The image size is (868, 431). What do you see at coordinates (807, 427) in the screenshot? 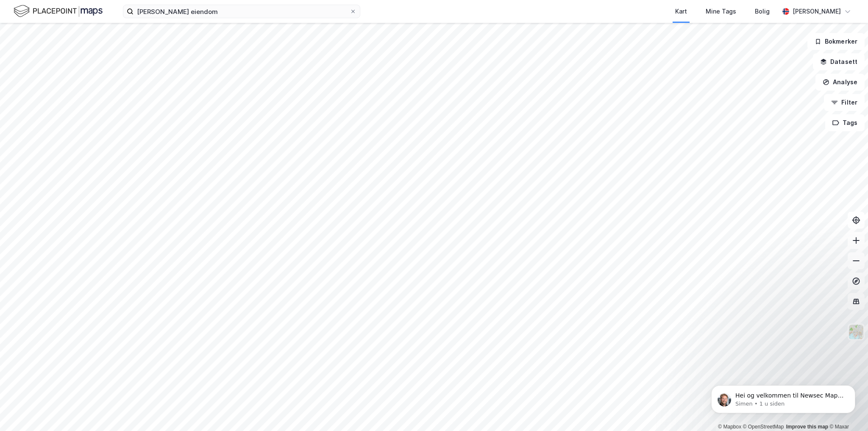
I see `a: Improve this map` at bounding box center [807, 427].